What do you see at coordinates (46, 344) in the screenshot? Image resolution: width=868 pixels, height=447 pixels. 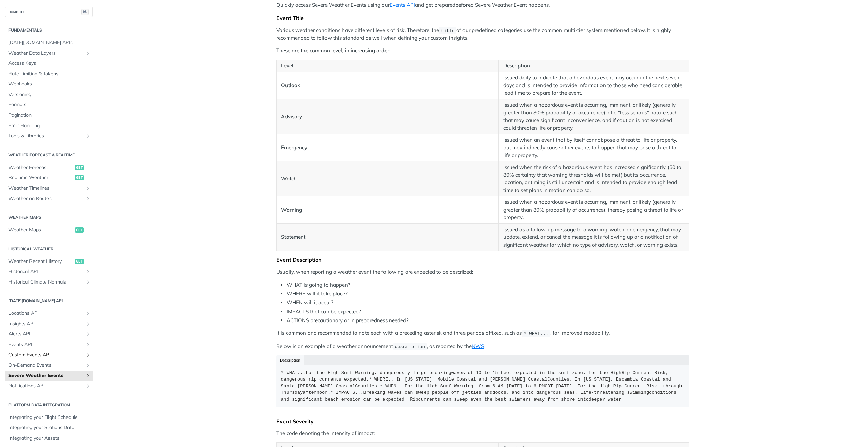 I see `span: Events API` at bounding box center [46, 344].